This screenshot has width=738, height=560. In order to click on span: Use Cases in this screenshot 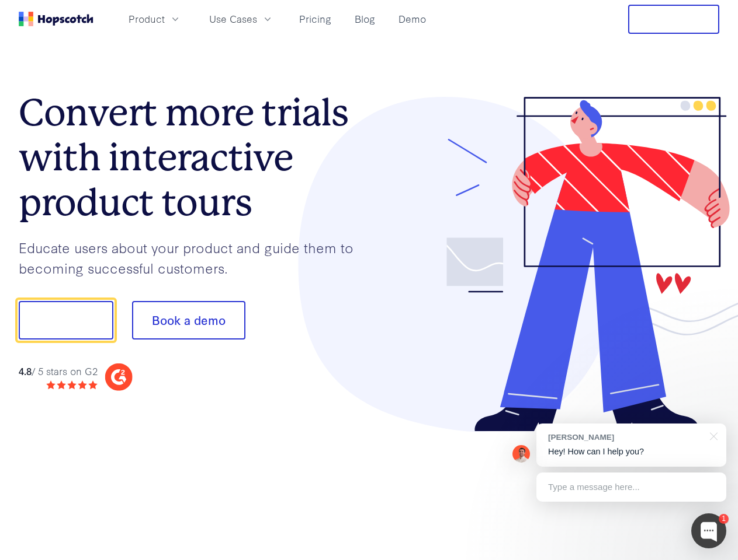, I will do `click(233, 19)`.